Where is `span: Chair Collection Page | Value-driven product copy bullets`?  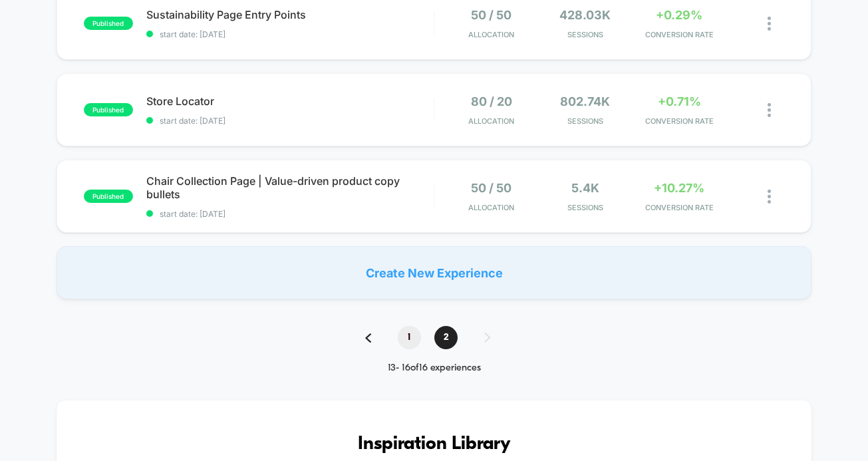 span: Chair Collection Page | Value-driven product copy bullets is located at coordinates (290, 188).